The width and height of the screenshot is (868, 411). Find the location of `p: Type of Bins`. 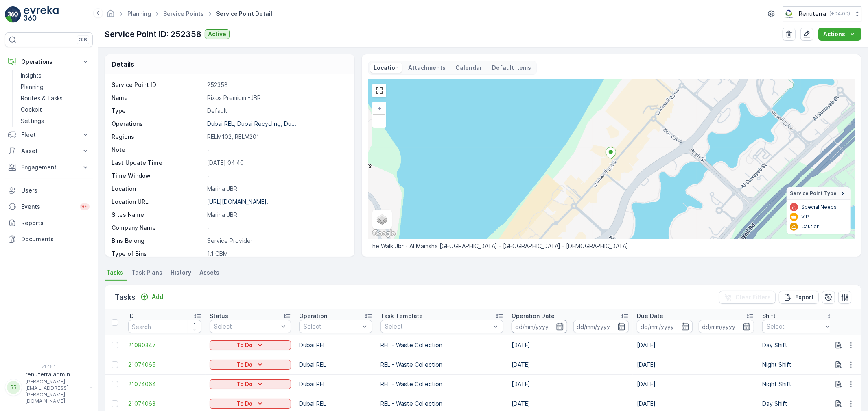

p: Type of Bins is located at coordinates (157, 254).